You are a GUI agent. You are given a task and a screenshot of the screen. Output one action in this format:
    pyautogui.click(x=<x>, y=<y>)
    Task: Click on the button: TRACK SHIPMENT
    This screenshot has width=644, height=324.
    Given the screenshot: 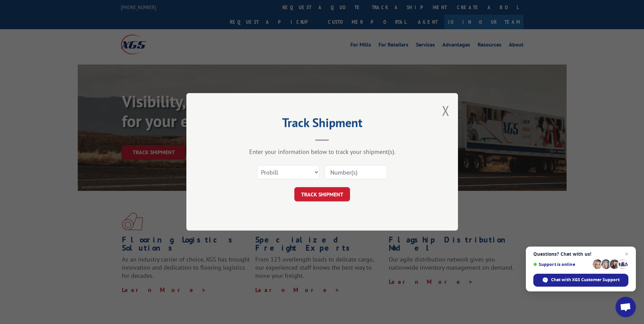 What is the action you would take?
    pyautogui.click(x=322, y=195)
    